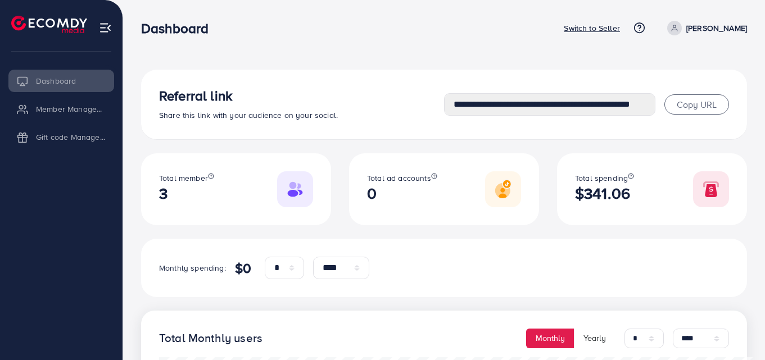 This screenshot has height=360, width=765. I want to click on img: logo, so click(49, 24).